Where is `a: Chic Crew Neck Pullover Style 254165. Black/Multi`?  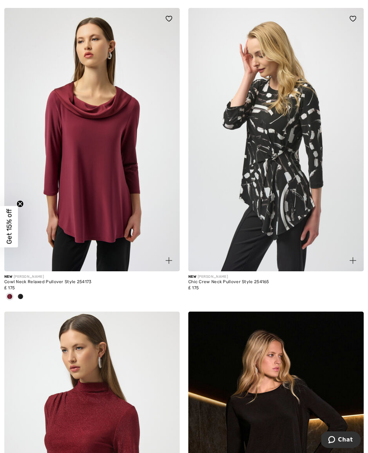
a: Chic Crew Neck Pullover Style 254165. Black/Multi is located at coordinates (276, 140).